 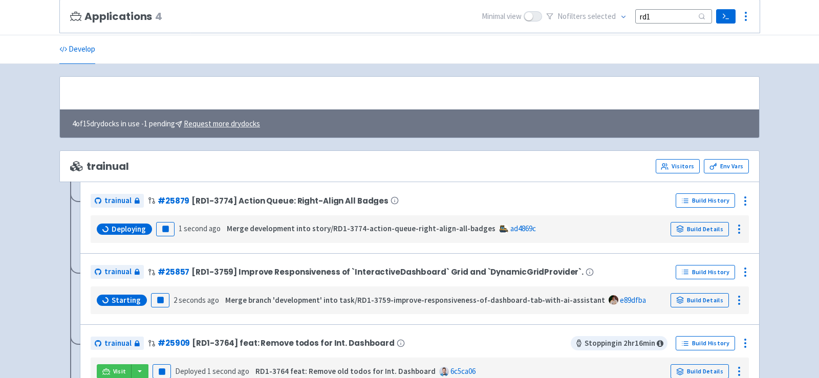 I want to click on span: [RD1-3759] Improve Responsiveness of `InteractiveDashboard` Grid and `DynamicGridProvider`., so click(x=388, y=272).